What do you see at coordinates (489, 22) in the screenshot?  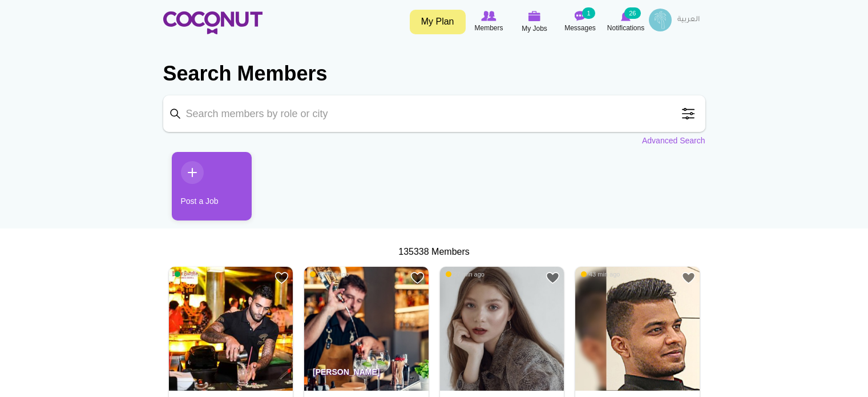 I see `a: Browse Members Members` at bounding box center [489, 22].